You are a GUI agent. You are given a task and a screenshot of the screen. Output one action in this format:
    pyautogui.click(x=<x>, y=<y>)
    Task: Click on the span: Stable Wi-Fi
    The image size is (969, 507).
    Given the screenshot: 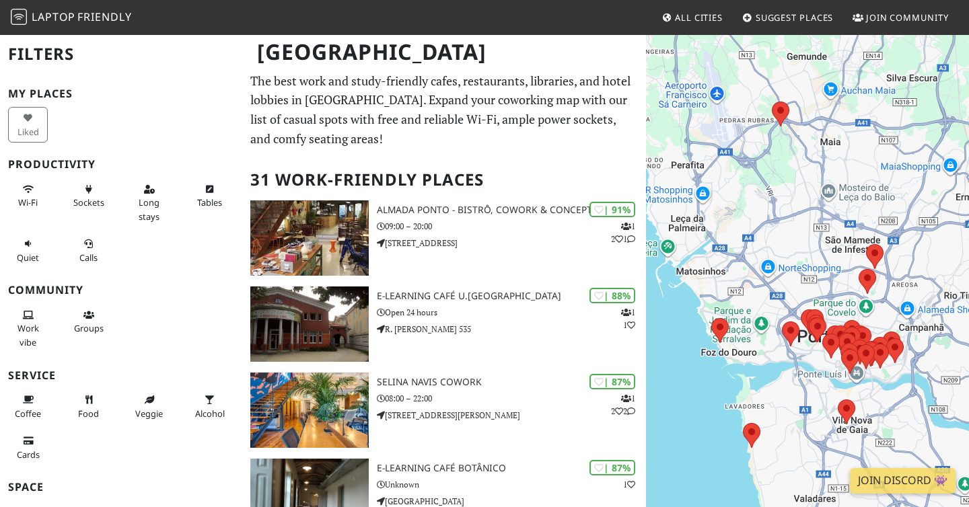 What is the action you would take?
    pyautogui.click(x=28, y=202)
    